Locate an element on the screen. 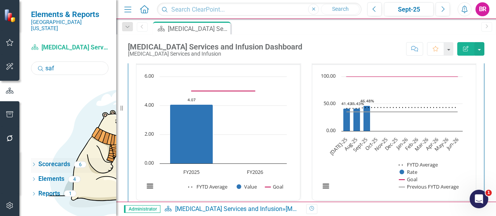  path: FY2025, 4.07. Value. is located at coordinates (191, 134).